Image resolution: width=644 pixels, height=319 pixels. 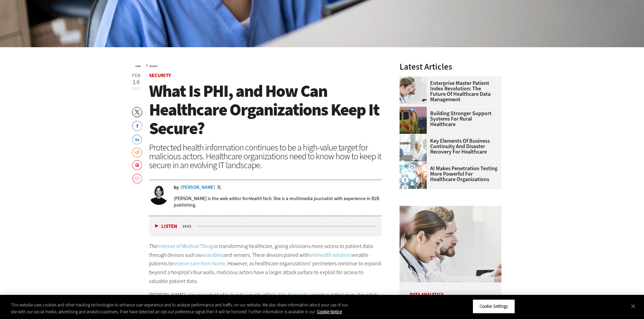 What do you see at coordinates (136, 82) in the screenshot?
I see `span: 14` at bounding box center [136, 82].